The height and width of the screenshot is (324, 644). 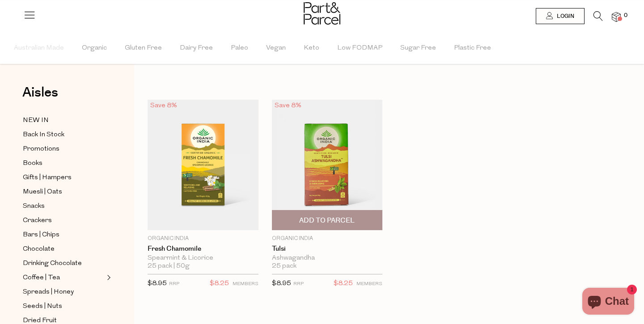 What do you see at coordinates (284, 267) in the screenshot?
I see `span: 25 pack` at bounding box center [284, 267].